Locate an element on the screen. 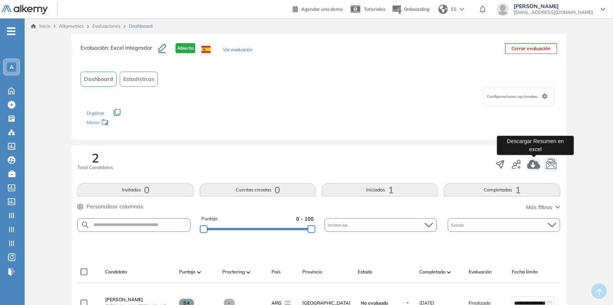 The height and width of the screenshot is (305, 613). span: País is located at coordinates (276, 272).